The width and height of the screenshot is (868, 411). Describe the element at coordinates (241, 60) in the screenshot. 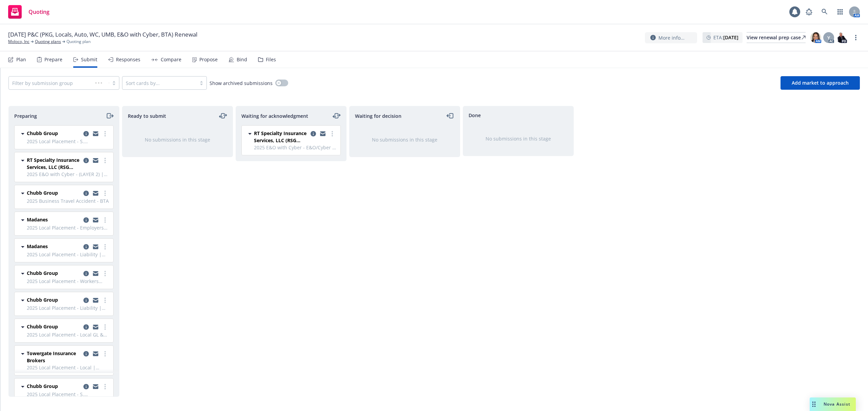

I see `div: Bind` at that location.